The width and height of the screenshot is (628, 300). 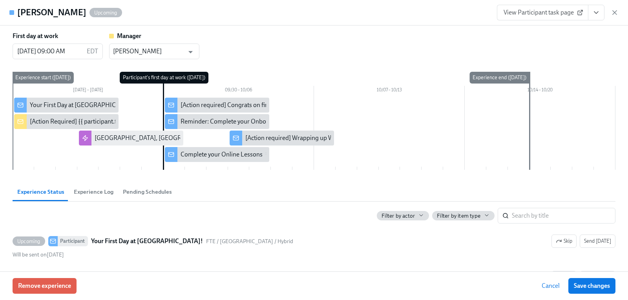 What do you see at coordinates (147, 192) in the screenshot?
I see `span: Pending Schedules` at bounding box center [147, 192].